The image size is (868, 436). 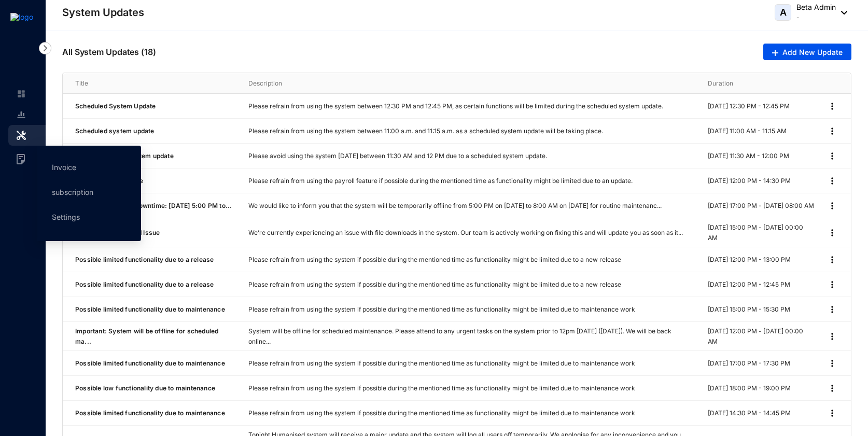 I want to click on img: home-unselected.a29eae3204392db15eaf.svg, so click(x=21, y=94).